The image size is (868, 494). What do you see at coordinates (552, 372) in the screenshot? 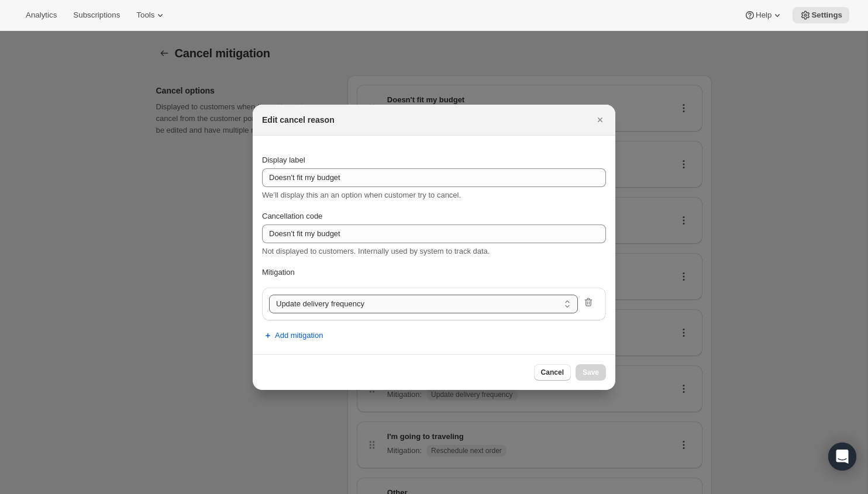
I see `span: Cancel` at bounding box center [552, 372].